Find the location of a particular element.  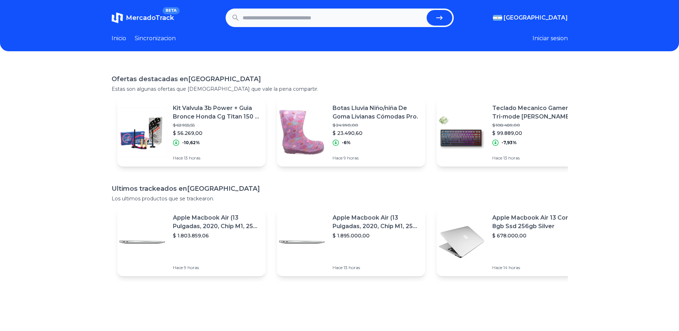

p: $ 1.895.000,00 is located at coordinates (376, 236).